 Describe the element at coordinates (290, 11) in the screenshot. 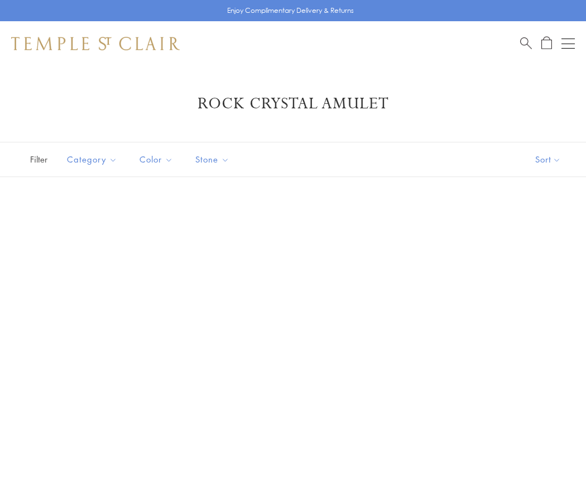

I see `p: Enjoy Complimentary Delivery & Returns` at that location.